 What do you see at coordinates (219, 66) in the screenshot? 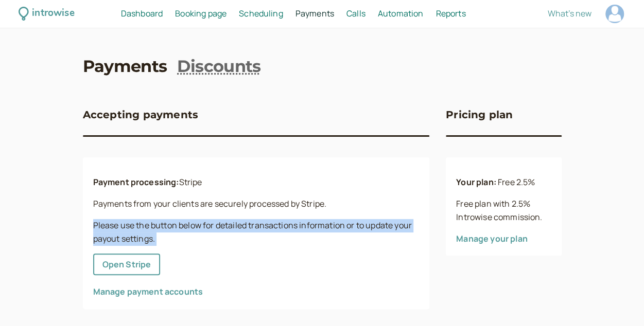
I see `a: Discounts` at bounding box center [219, 66].